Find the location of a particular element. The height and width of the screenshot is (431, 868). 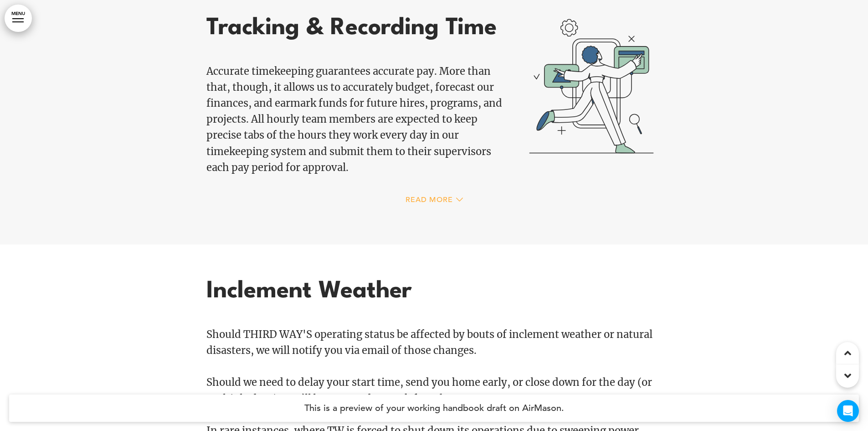

a: MENU is located at coordinates (18, 18).